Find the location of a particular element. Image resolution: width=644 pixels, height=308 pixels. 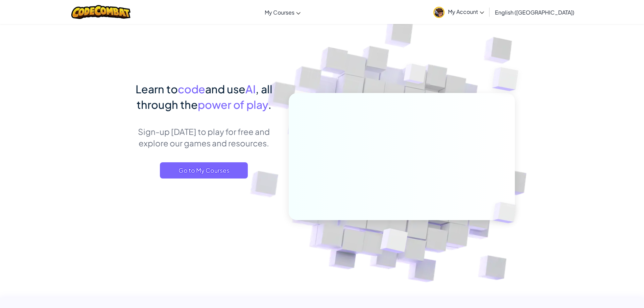

span: Go to My Courses is located at coordinates (204, 170).